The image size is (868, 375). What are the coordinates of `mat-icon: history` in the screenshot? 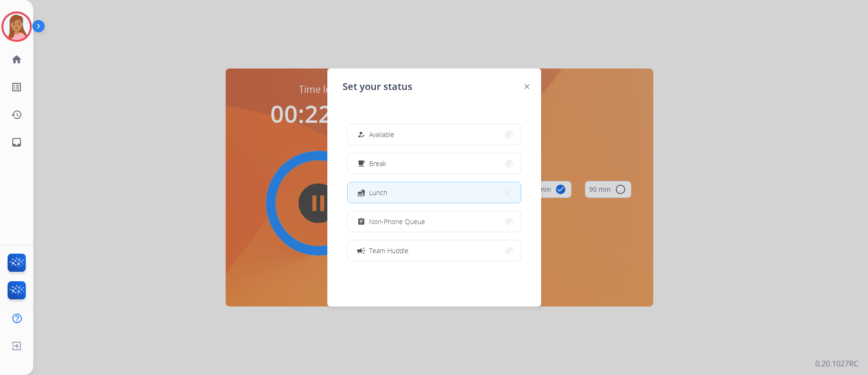 It's located at (17, 114).